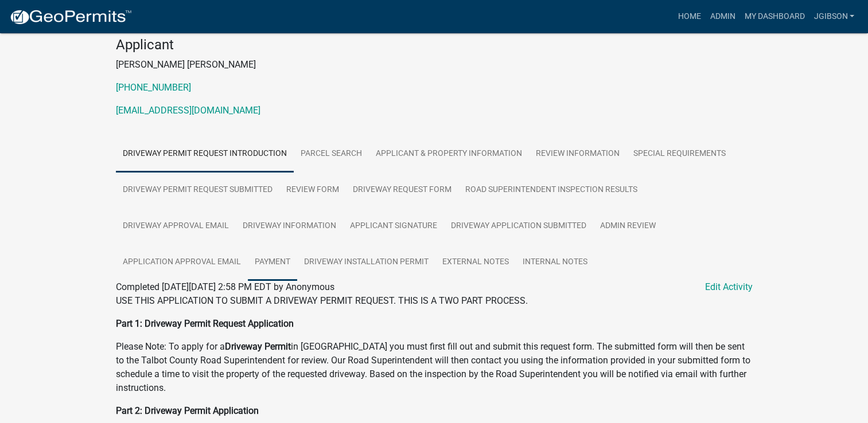 The height and width of the screenshot is (423, 868). What do you see at coordinates (728, 287) in the screenshot?
I see `a: Edit Activity` at bounding box center [728, 287].